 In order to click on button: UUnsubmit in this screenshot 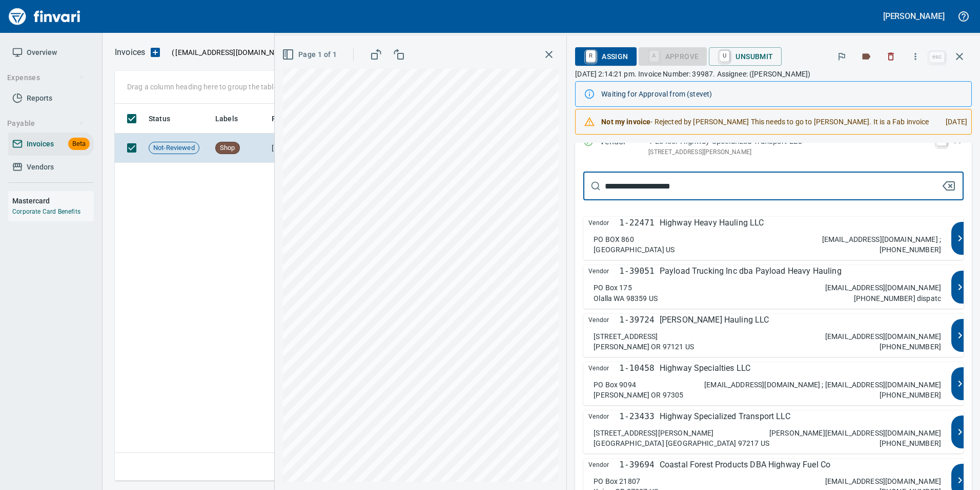, I will do `click(745, 56)`.